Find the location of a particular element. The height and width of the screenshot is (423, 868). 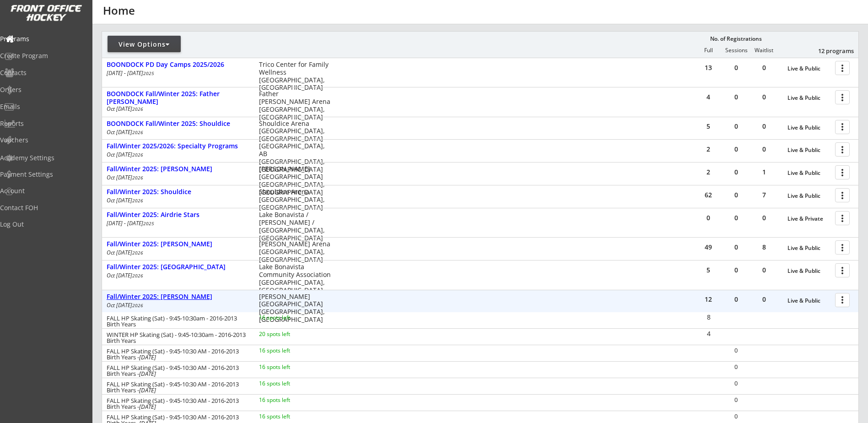

div: Live & Private is located at coordinates (809, 219).